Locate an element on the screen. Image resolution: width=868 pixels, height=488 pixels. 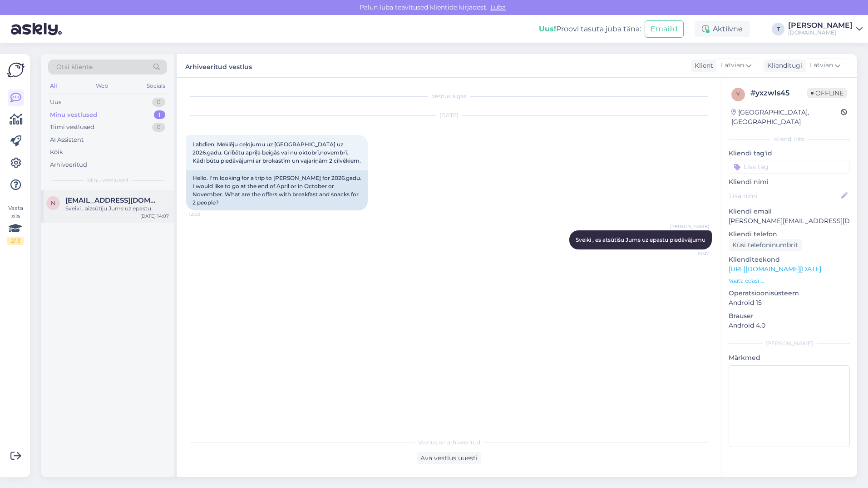
span: Offline is located at coordinates (827, 93).